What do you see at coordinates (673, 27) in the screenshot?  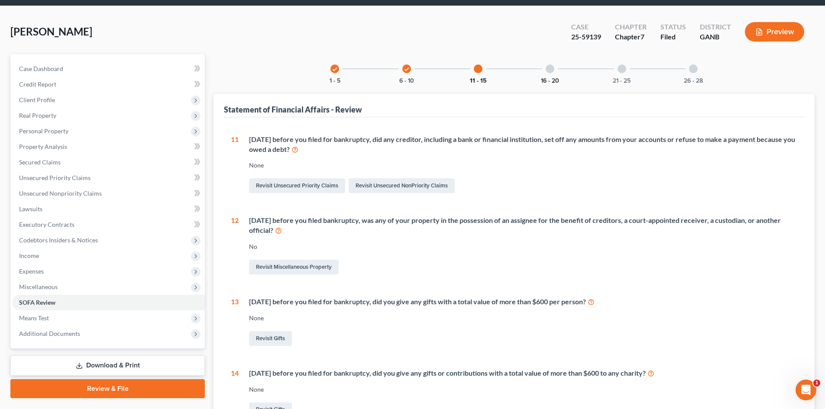 I see `div: Status` at bounding box center [673, 27].